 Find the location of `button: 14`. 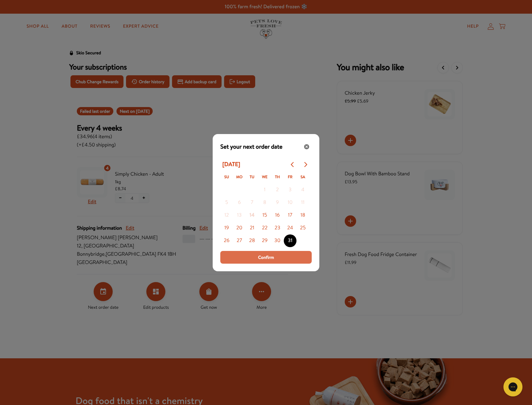

button: 14 is located at coordinates (252, 215).